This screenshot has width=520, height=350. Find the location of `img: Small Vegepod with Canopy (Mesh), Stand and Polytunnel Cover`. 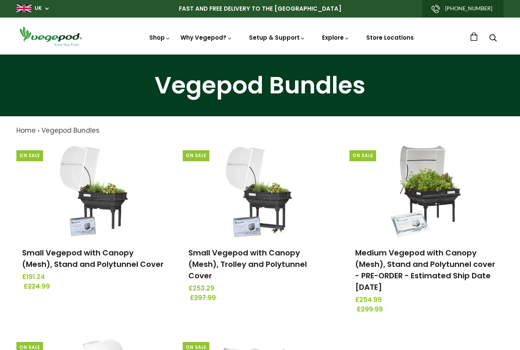

img: Small Vegepod with Canopy (Mesh), Stand and Polytunnel Cover is located at coordinates (94, 191).